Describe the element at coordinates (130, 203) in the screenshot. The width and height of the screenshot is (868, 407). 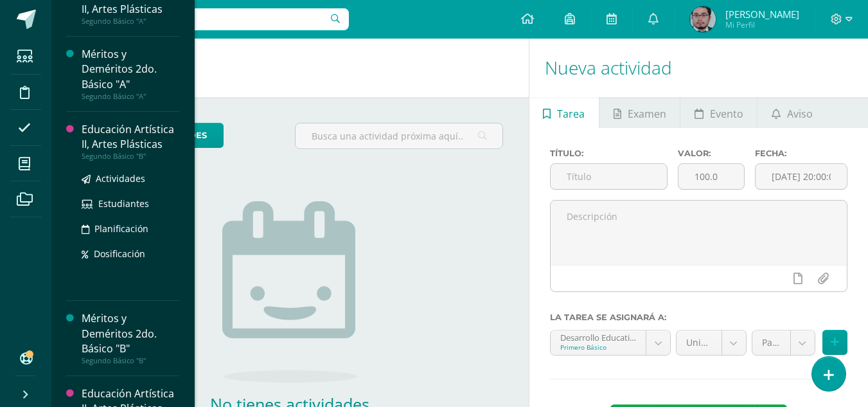
I see `a: Estudiantes` at that location.